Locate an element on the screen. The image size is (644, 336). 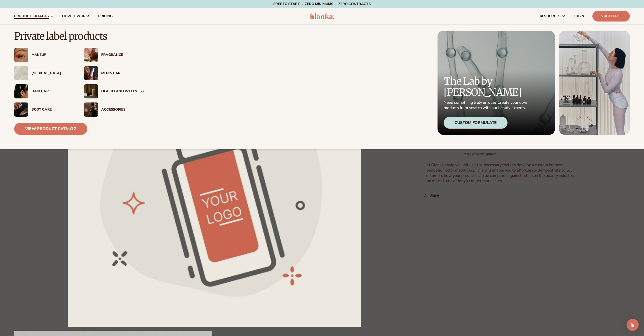
div: Fragrance is located at coordinates (122, 55).